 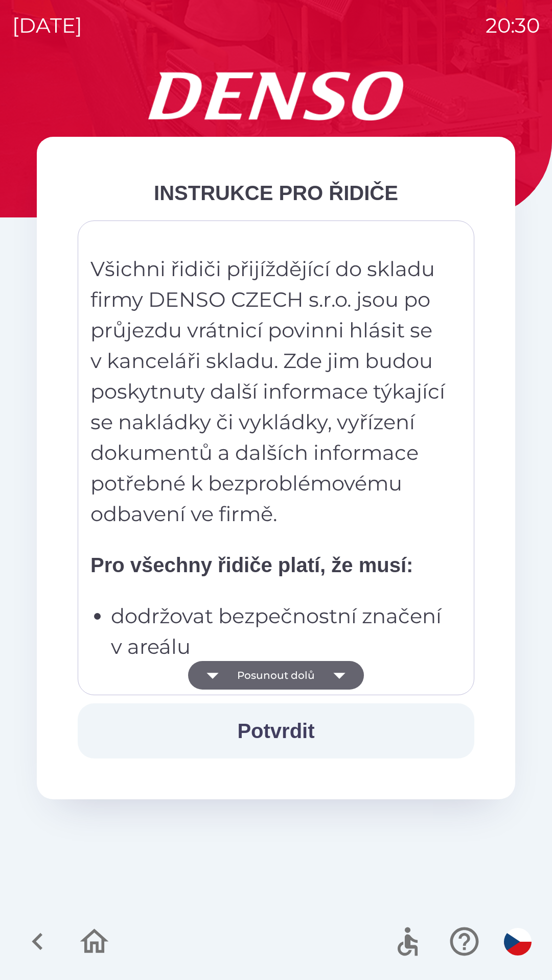 What do you see at coordinates (269, 392) in the screenshot?
I see `p: Všichni řidiči přijíždějící do skladu firmy DENSO CZECH s.r.o. jsou po průjezdu vrátnicí povinni ...` at bounding box center [269, 392].